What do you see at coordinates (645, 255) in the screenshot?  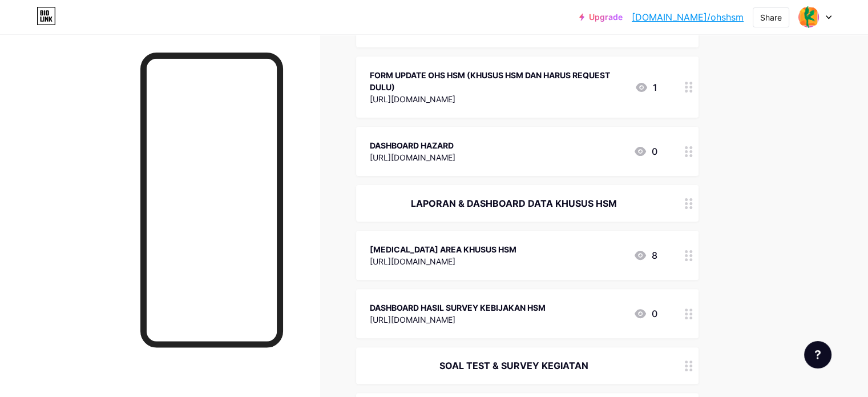 I see `div: 8` at bounding box center [645, 255].